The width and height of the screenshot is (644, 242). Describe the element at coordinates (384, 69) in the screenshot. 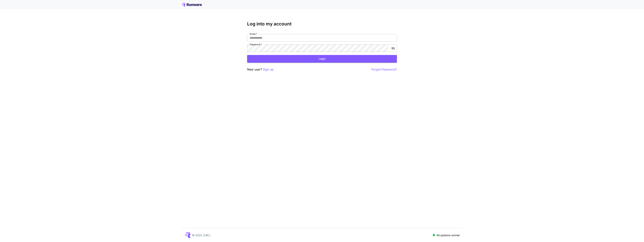

I see `p: Forgot Password?` at that location.